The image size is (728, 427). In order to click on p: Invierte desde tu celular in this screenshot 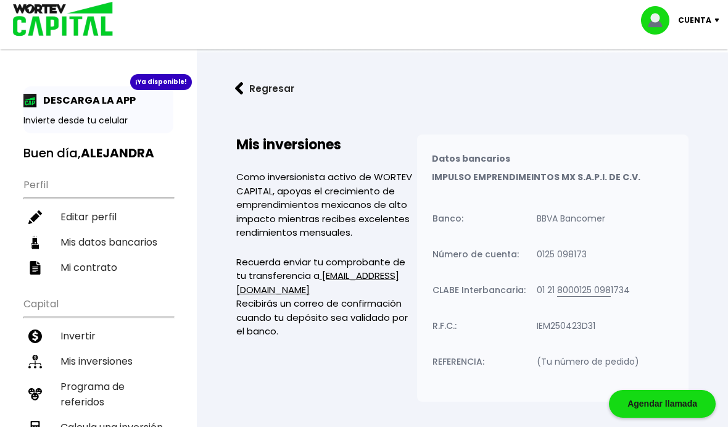, I will do `click(98, 120)`.